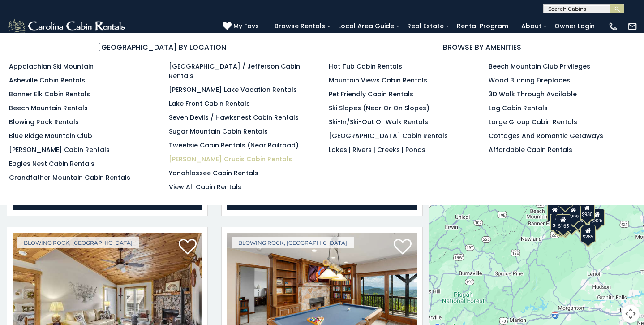 The image size is (644, 325). Describe the element at coordinates (574, 26) in the screenshot. I see `a: Owner Login` at that location.